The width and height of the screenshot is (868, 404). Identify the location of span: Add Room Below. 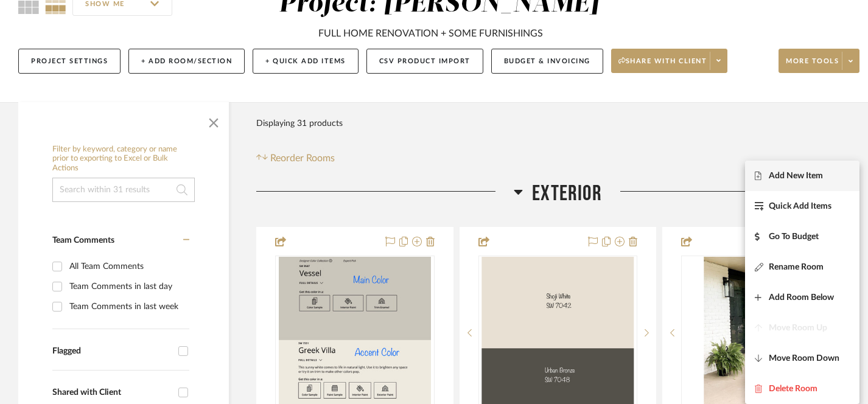
(801, 297).